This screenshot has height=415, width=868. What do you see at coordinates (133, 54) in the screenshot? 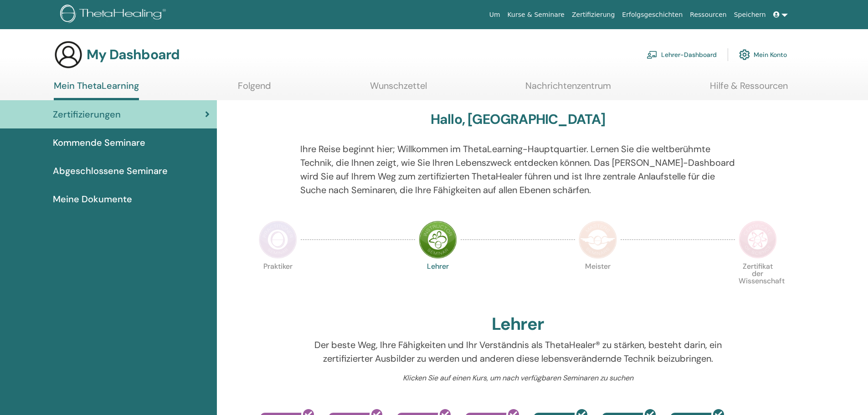
I see `h3: My Dashboard` at bounding box center [133, 54].